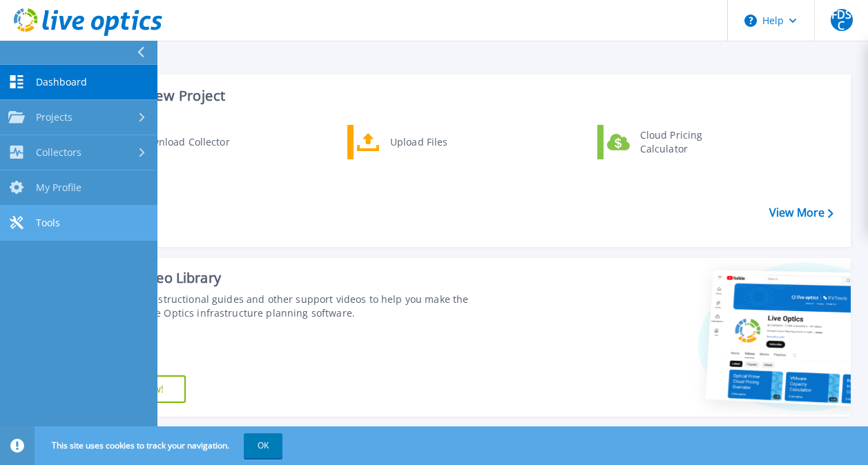 The height and width of the screenshot is (465, 868). Describe the element at coordinates (684, 142) in the screenshot. I see `div: Cloud Pricing Calculator` at that location.